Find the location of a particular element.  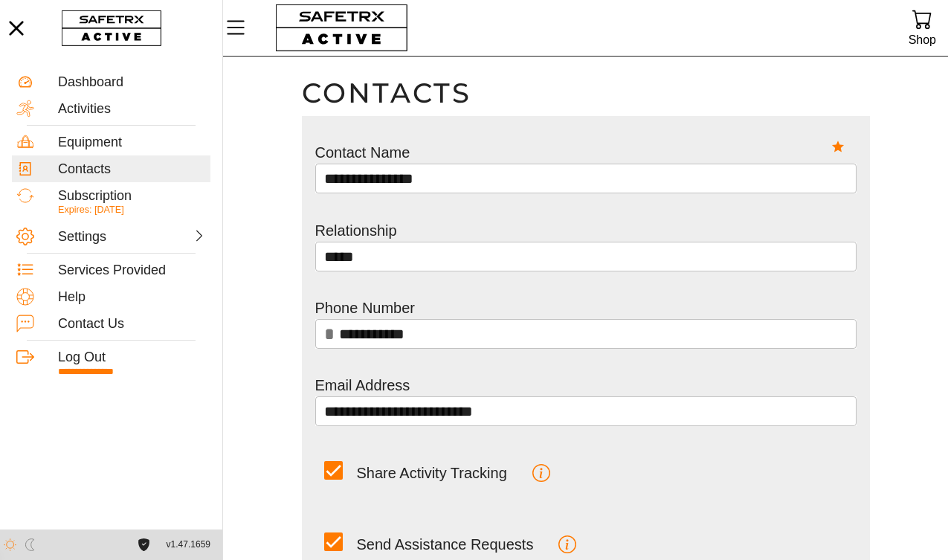

label: Phone Number is located at coordinates (365, 308).